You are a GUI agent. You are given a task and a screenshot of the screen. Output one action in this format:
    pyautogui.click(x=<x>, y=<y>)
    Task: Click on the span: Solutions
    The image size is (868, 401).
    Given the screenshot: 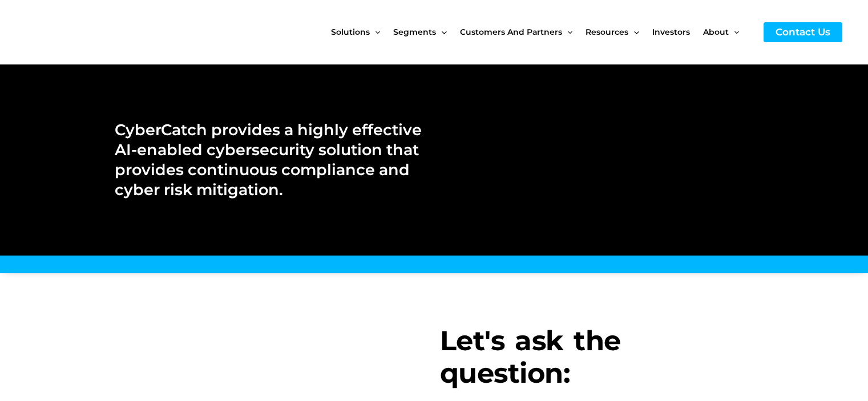 What is the action you would take?
    pyautogui.click(x=351, y=32)
    